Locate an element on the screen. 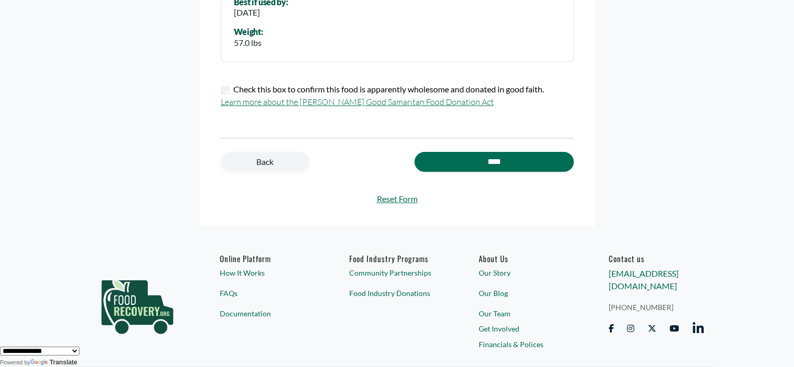 The width and height of the screenshot is (794, 367). h6: About Us is located at coordinates (526, 258).